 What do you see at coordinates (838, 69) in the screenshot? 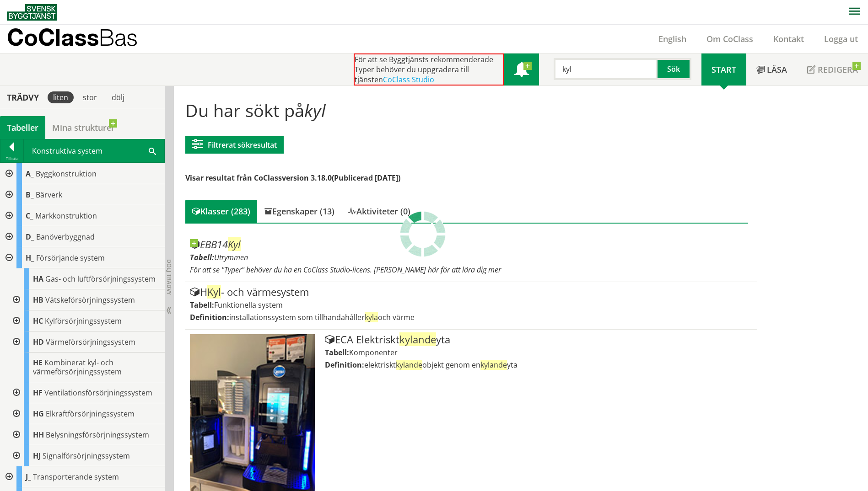
I see `span: Redigera` at bounding box center [838, 69].